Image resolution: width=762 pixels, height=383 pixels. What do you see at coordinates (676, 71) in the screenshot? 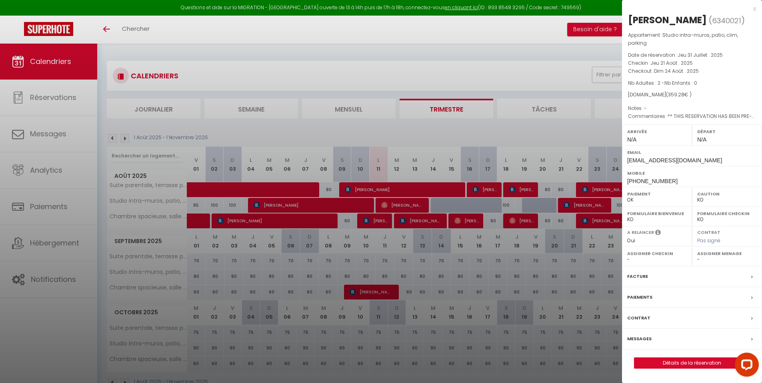
I see `span: Dim 24 Août . 2025` at bounding box center [676, 71].